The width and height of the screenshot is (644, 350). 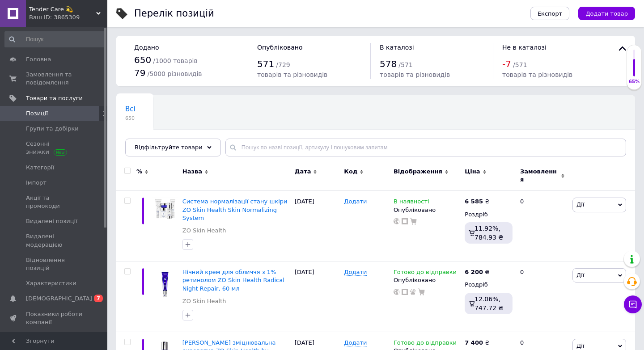 I want to click on span: 7, so click(x=98, y=298).